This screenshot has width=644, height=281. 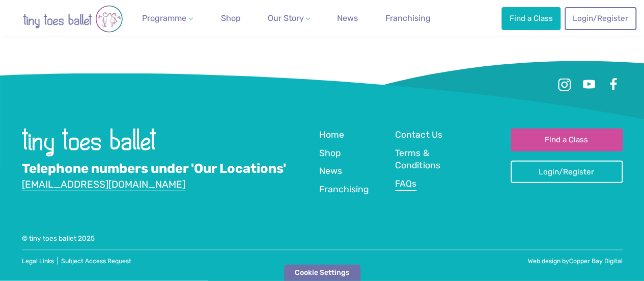 What do you see at coordinates (96, 261) in the screenshot?
I see `a: Subject Access Request` at bounding box center [96, 261].